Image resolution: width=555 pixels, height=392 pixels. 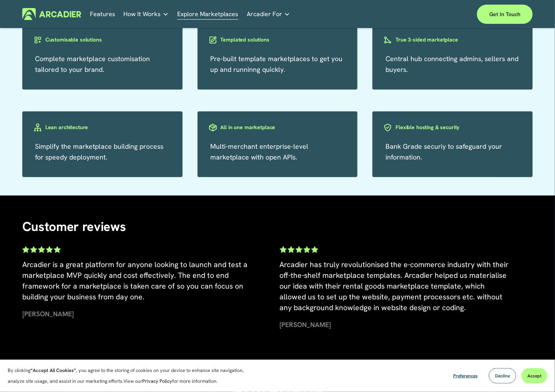 I want to click on a: Lean architecture, so click(x=102, y=127).